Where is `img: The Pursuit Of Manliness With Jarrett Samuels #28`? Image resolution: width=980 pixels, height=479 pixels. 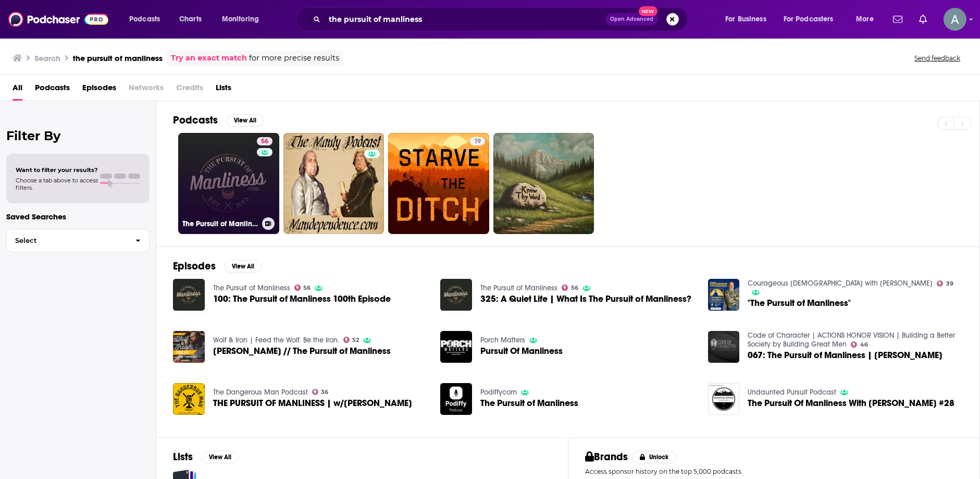
img: The Pursuit Of Manliness With Jarrett Samuels #28 is located at coordinates (723, 399).